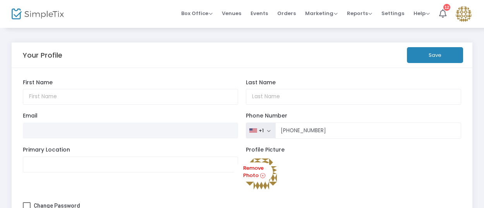  Describe the element at coordinates (447, 7) in the screenshot. I see `div: 12` at that location.